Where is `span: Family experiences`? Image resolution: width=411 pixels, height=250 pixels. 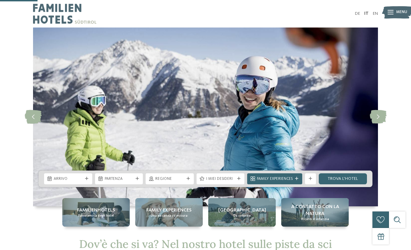 span: Family experiences is located at coordinates (169, 210).